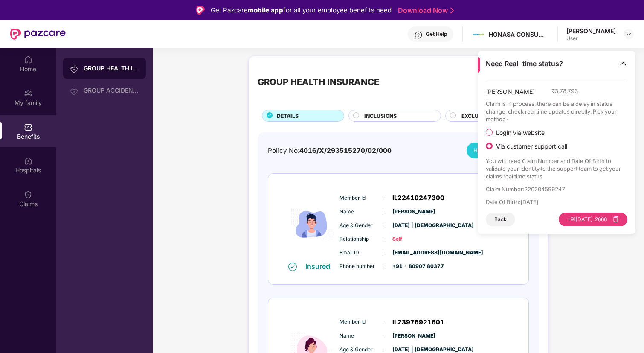  Describe the element at coordinates (489, 150) in the screenshot. I see `span: Health Card` at that location.